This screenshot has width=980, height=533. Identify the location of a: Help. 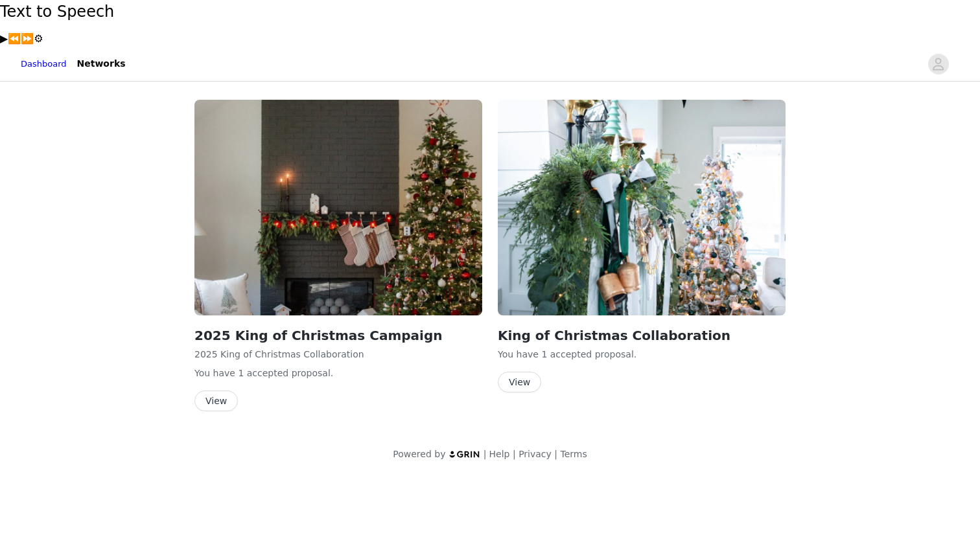
(500, 454).